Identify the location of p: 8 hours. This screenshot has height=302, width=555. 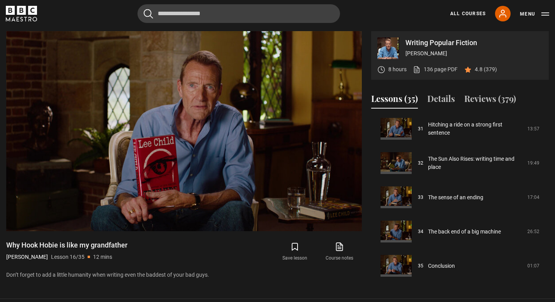
(397, 69).